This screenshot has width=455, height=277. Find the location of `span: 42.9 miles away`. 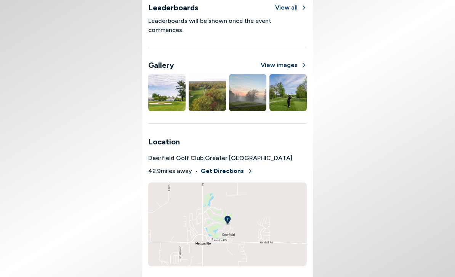

span: 42.9 miles away is located at coordinates (170, 171).